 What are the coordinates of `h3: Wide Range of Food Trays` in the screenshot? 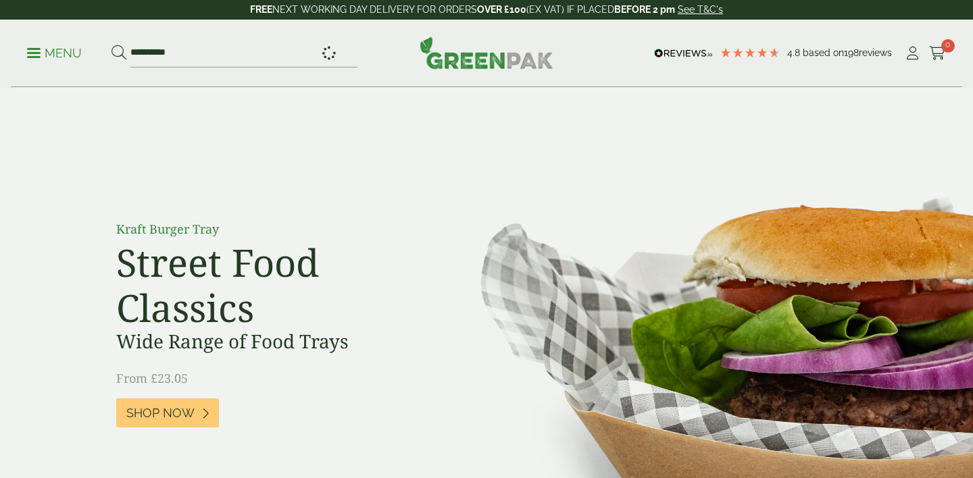 It's located at (268, 342).